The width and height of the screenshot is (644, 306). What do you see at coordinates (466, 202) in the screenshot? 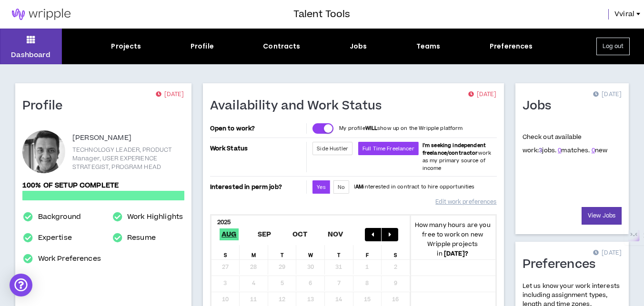
I see `a: Edit work preferences` at bounding box center [466, 202].